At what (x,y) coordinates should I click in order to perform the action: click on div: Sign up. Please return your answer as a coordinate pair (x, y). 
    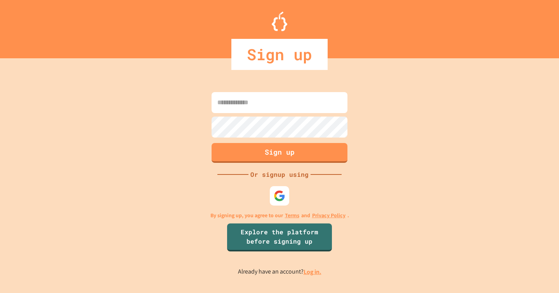
    Looking at the image, I should click on (280, 54).